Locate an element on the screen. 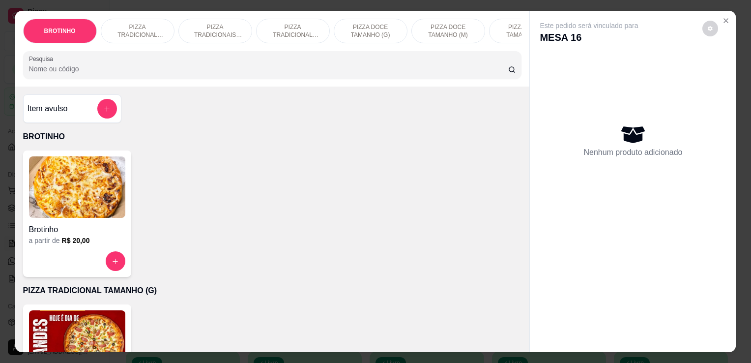 Image resolution: width=751 pixels, height=363 pixels. p: PIZZA TRADICIONAL TAMANHO (P) is located at coordinates (293, 31).